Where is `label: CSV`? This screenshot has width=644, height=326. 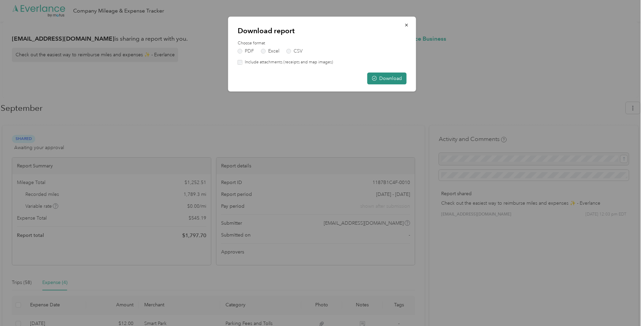
label: CSV is located at coordinates (294, 51).